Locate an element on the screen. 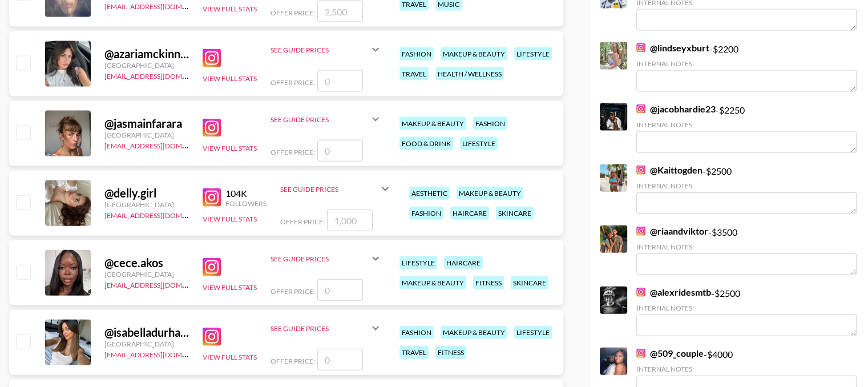 Image resolution: width=868 pixels, height=387 pixels. div: - $ 2200 is located at coordinates (747, 67).